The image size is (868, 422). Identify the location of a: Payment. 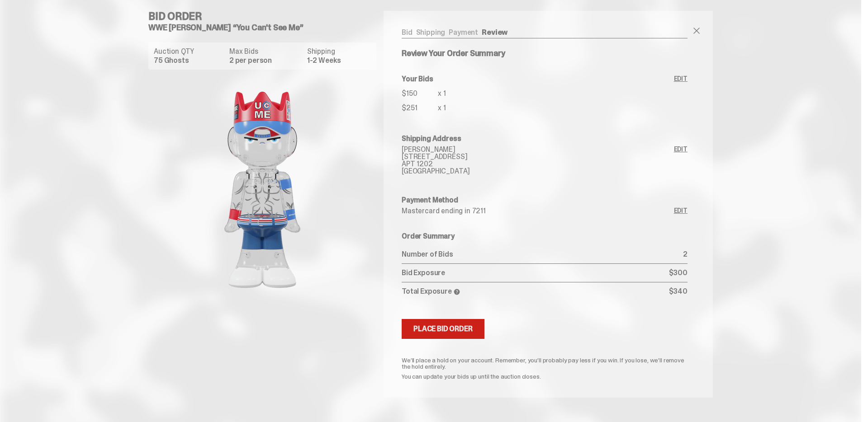
(463, 32).